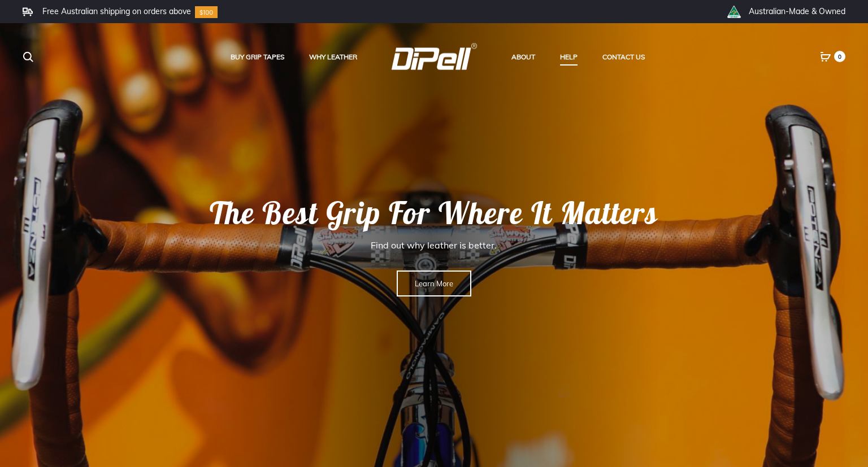  What do you see at coordinates (825, 56) in the screenshot?
I see `a: 0` at bounding box center [825, 56].